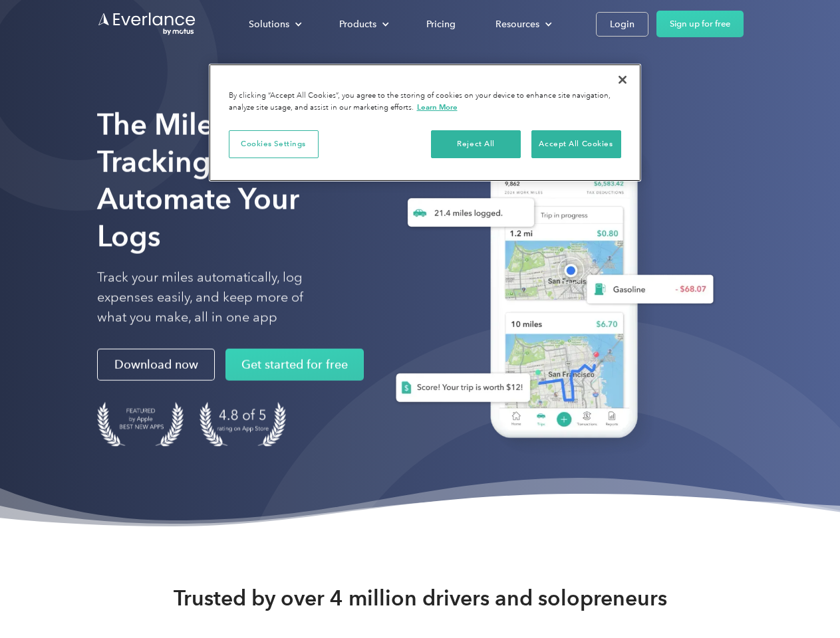  Describe the element at coordinates (243, 424) in the screenshot. I see `img: 4.9 out of 5 stars on the app store` at that location.